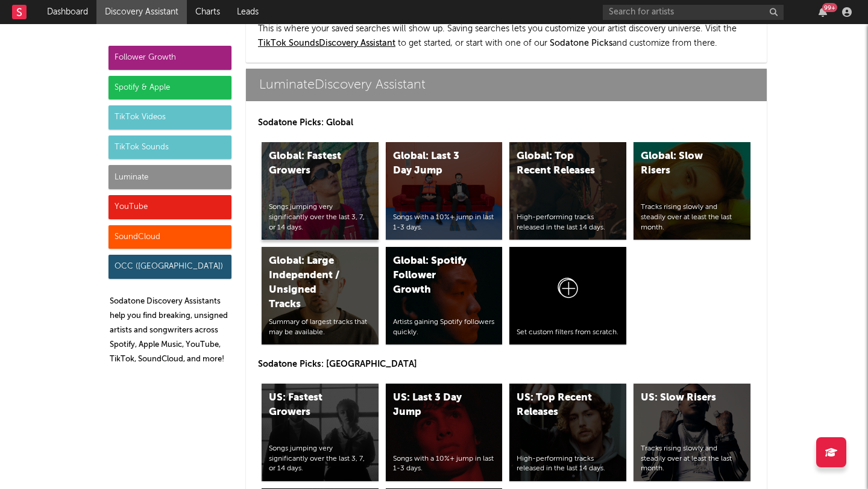 This screenshot has height=489, width=868. I want to click on div: TikTok Videos, so click(170, 118).